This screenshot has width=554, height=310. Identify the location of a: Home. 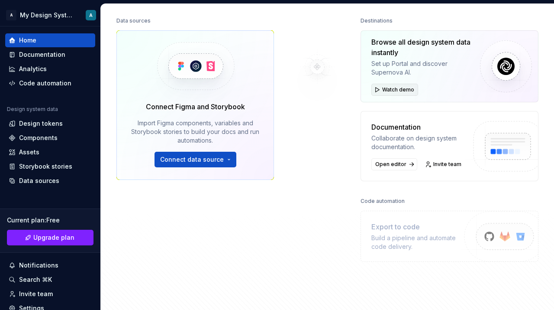
(50, 40).